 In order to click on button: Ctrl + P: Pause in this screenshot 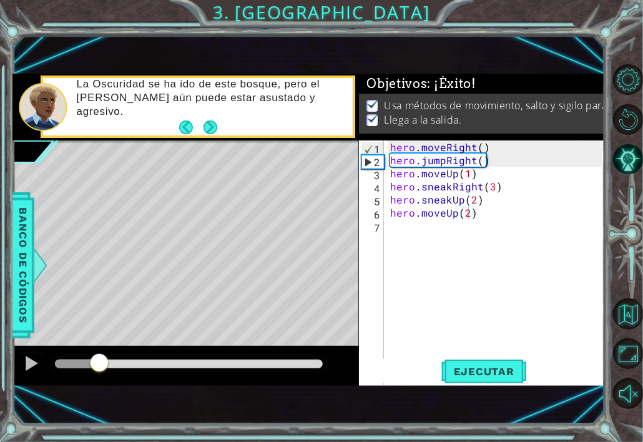, I will do `click(31, 364)`.